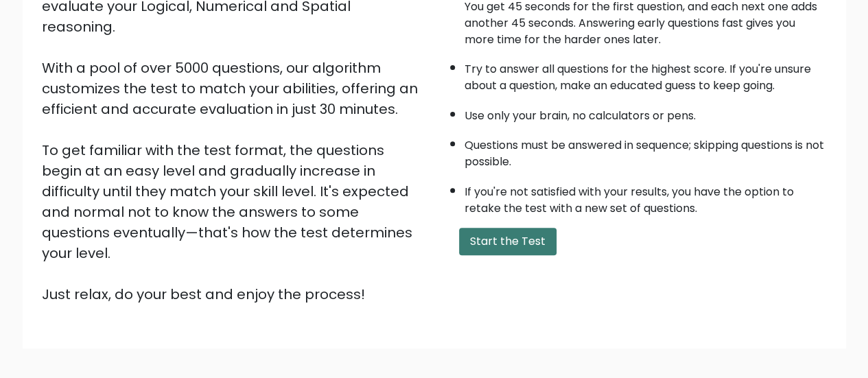 Image resolution: width=868 pixels, height=378 pixels. Describe the element at coordinates (646, 197) in the screenshot. I see `li: If you're not satisfied with your results, you have the option to retake the test with a new set ...` at that location.